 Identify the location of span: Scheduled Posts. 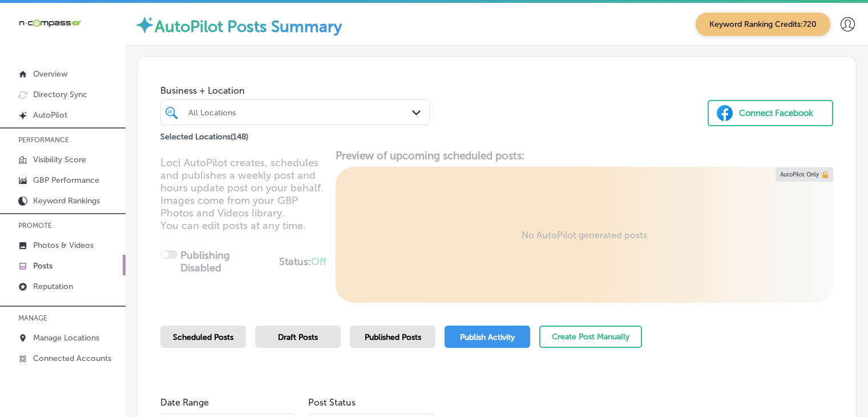
(203, 337).